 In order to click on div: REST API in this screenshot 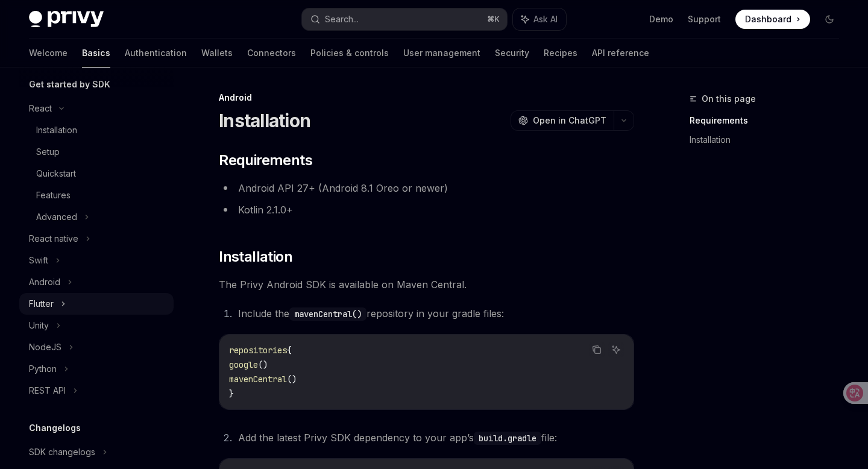, I will do `click(47, 390)`.